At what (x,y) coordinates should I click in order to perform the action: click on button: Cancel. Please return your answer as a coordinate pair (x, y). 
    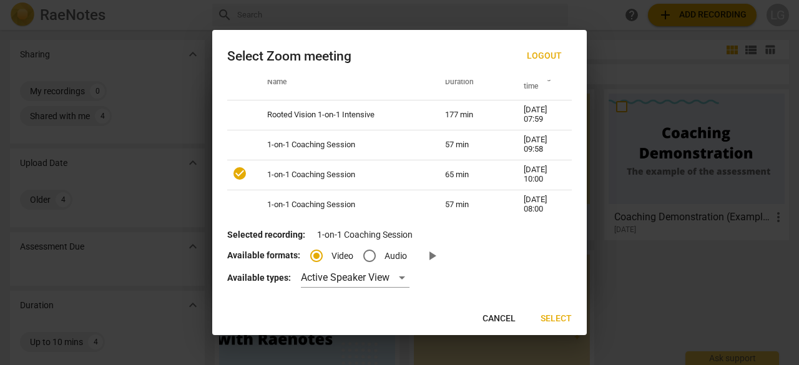
    Looking at the image, I should click on (499, 319).